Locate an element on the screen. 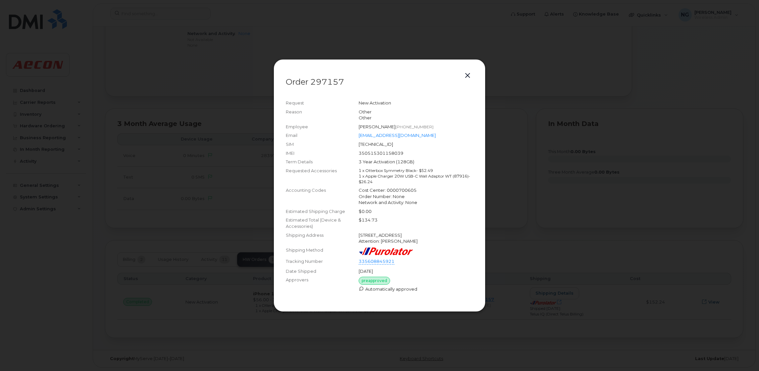  div: 1 x Apple Charger 20W USB-C Wall Adaptor WT (87916) is located at coordinates (416, 179).